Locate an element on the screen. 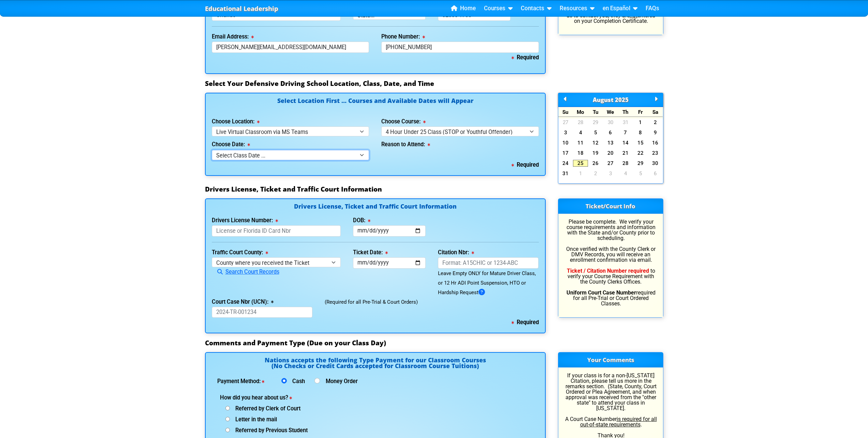  label: Citation Nbr: is located at coordinates (456, 253).